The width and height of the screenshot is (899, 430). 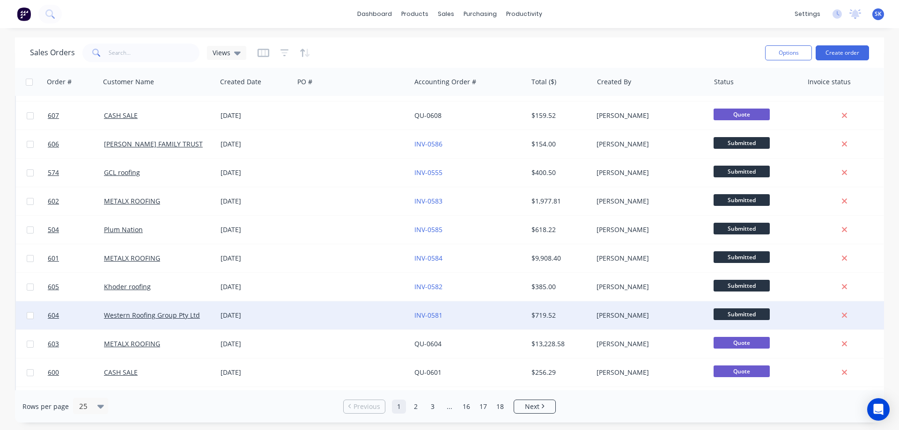 I want to click on a: Page 3, so click(x=433, y=407).